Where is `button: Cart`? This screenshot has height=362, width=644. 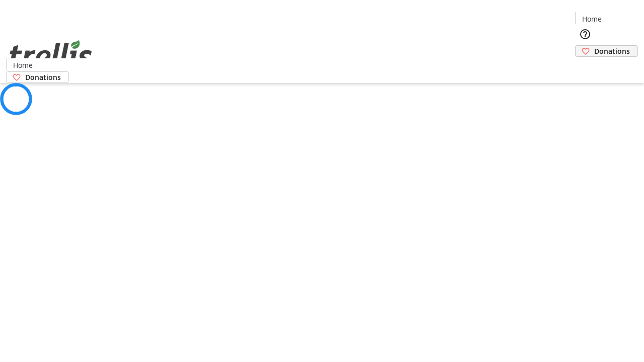
button: Cart is located at coordinates (585, 67).